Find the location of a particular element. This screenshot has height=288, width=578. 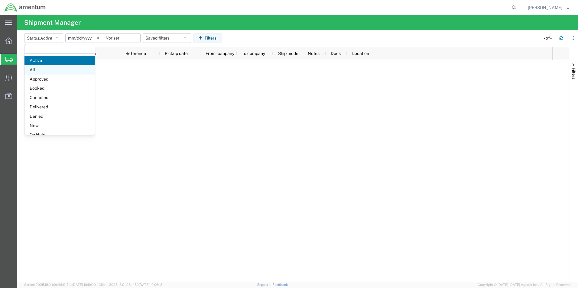

button: Filters is located at coordinates (207, 38).